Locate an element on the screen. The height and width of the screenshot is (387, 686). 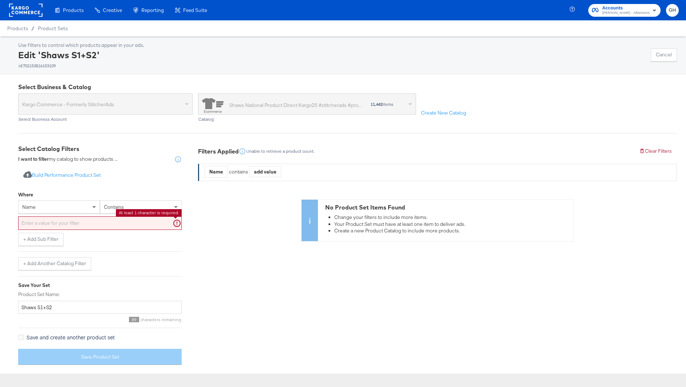
strong: I want to filter is located at coordinates (33, 159).